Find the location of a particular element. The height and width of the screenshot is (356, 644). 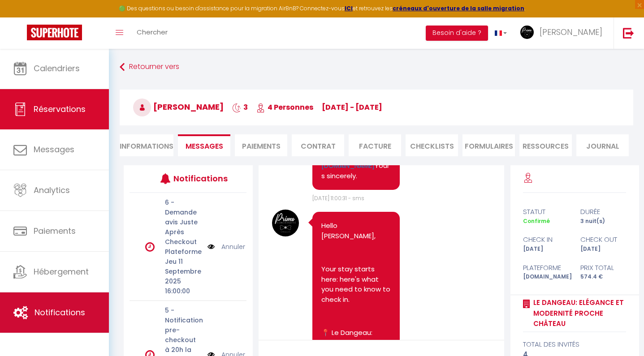

img: NO IMAGE is located at coordinates (211, 247).